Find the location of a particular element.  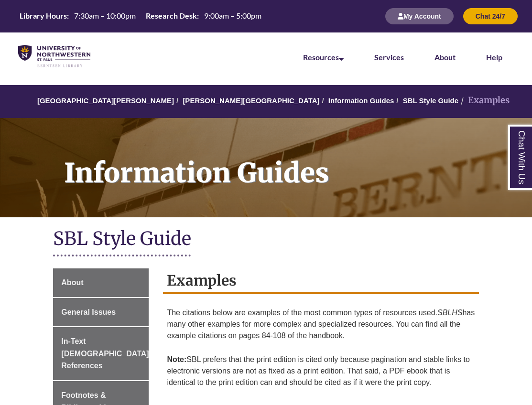

a: SBL Style Guide is located at coordinates (430, 100).